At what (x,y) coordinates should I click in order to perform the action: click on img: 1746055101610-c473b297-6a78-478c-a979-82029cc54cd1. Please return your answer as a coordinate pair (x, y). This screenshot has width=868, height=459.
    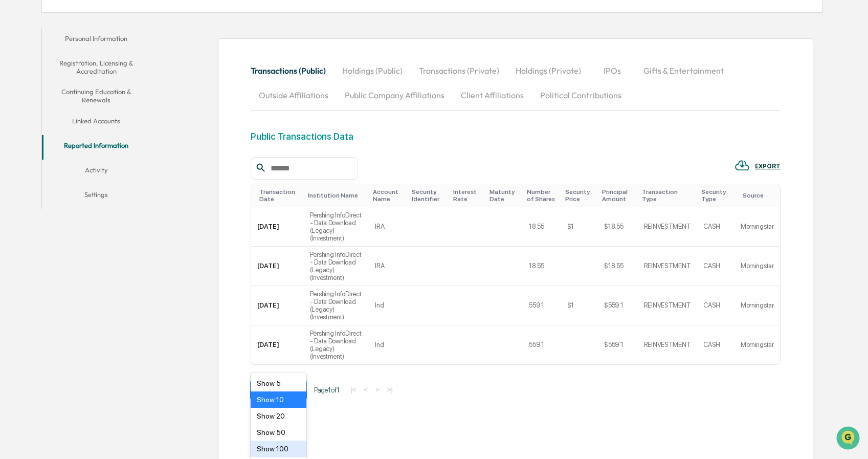
    Looking at the image, I should click on (20, 87).